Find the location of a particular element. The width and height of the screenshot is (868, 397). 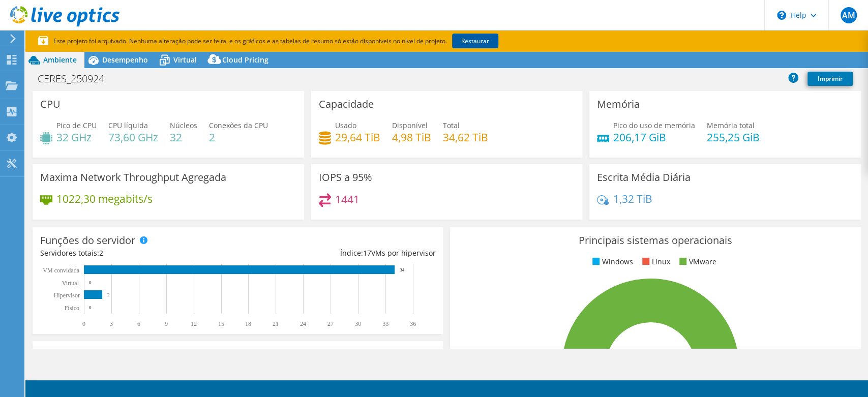

h3: Principais sistemas operacionais is located at coordinates (655, 240).